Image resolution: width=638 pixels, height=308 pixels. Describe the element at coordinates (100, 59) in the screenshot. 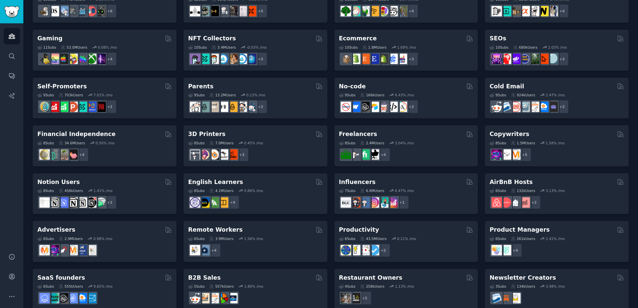

I see `img: TwitchStreaming` at that location.